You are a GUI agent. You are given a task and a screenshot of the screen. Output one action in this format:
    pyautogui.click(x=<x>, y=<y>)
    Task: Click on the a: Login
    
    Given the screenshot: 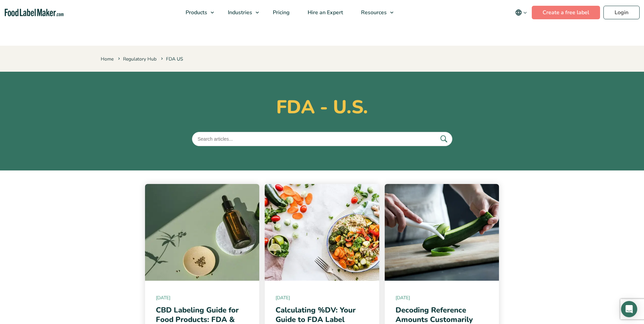 What is the action you would take?
    pyautogui.click(x=621, y=12)
    